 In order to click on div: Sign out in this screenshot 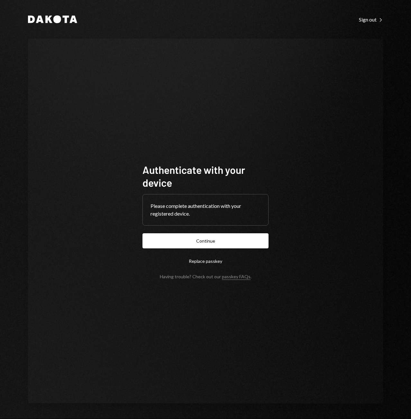, I will do `click(371, 20)`.